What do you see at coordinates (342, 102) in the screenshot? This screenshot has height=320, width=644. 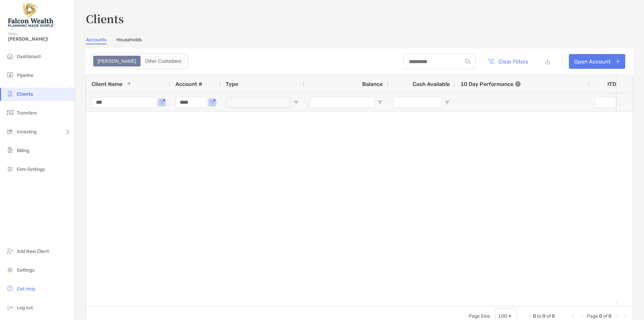 I see `input: Balance Filter Input` at bounding box center [342, 102].